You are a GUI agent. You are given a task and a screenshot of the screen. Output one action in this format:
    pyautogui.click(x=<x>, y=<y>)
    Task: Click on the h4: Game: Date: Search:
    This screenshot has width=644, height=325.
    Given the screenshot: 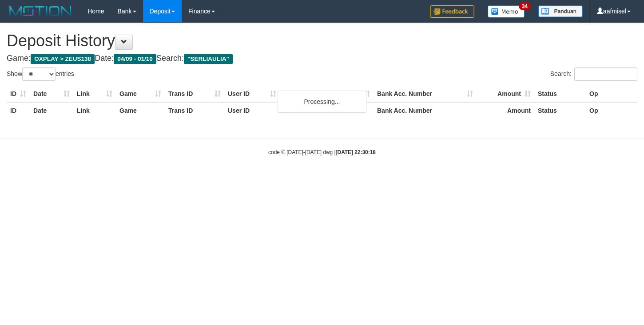 What is the action you would take?
    pyautogui.click(x=322, y=59)
    